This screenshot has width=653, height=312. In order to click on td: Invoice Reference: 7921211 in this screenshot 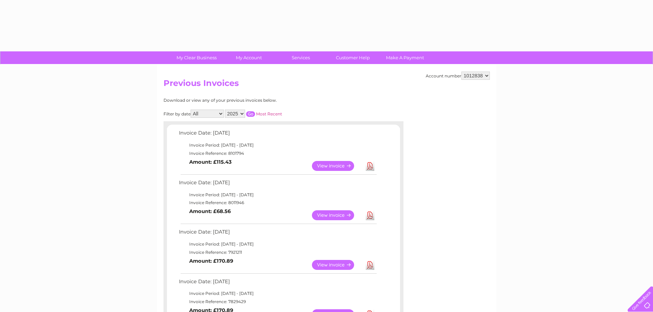, I will do `click(277, 253)`.